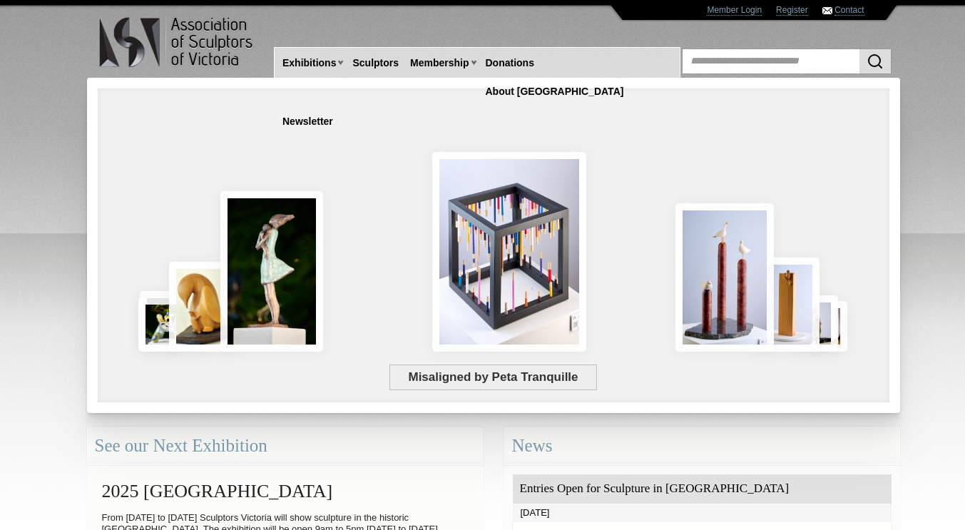  I want to click on img: Contact ASV, so click(827, 11).